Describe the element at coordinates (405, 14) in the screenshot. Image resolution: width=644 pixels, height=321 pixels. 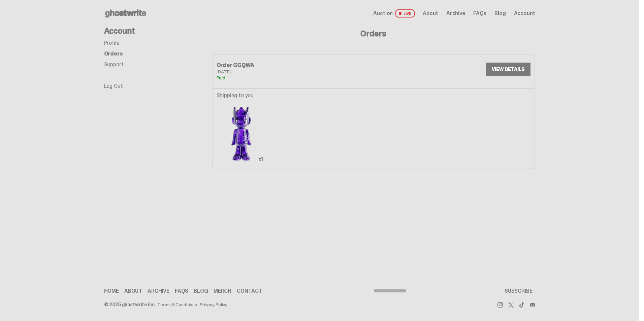
I see `span: LIVE` at that location.